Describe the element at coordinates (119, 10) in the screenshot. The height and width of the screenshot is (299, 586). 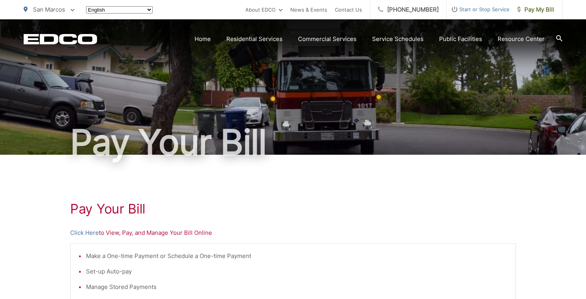
I see `select: Select a language` at that location.